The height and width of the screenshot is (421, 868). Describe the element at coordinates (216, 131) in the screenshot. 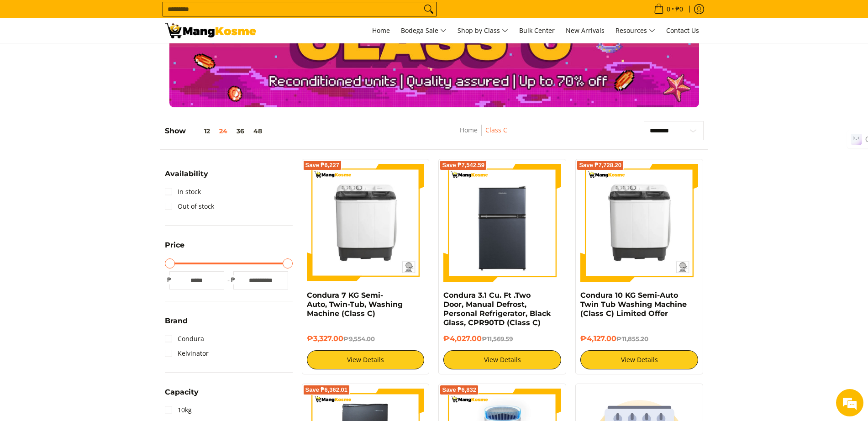

I see `h5: Show` at that location.